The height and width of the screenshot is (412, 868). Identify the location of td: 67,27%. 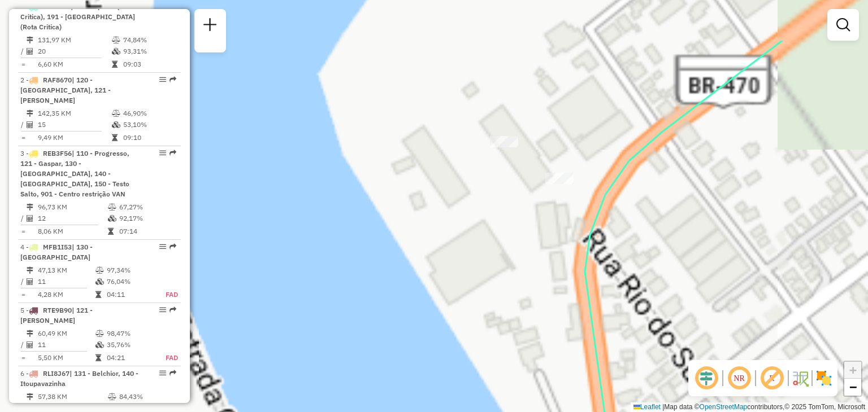
(147, 208).